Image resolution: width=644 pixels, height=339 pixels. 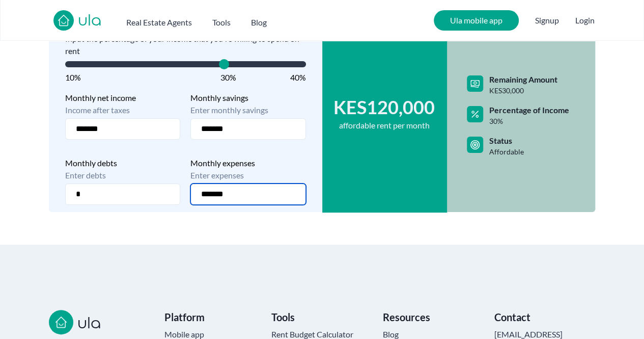 What do you see at coordinates (224, 64) in the screenshot?
I see `span: Sales Price` at bounding box center [224, 64].